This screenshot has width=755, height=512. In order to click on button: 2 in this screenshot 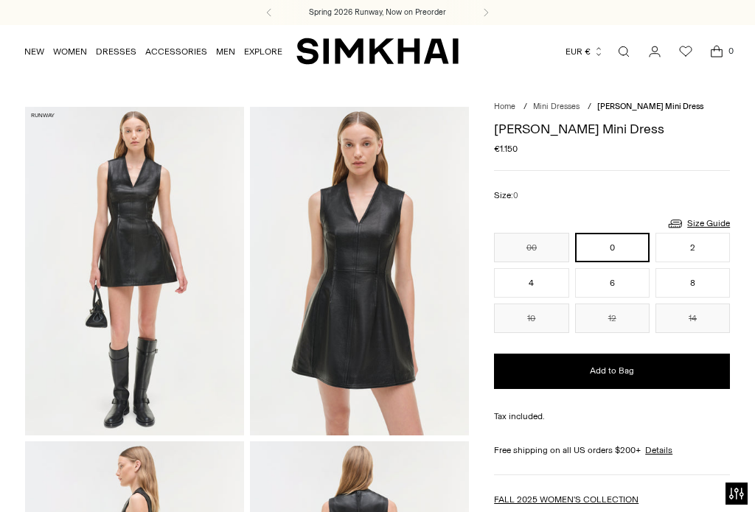, I will do `click(692, 248)`.